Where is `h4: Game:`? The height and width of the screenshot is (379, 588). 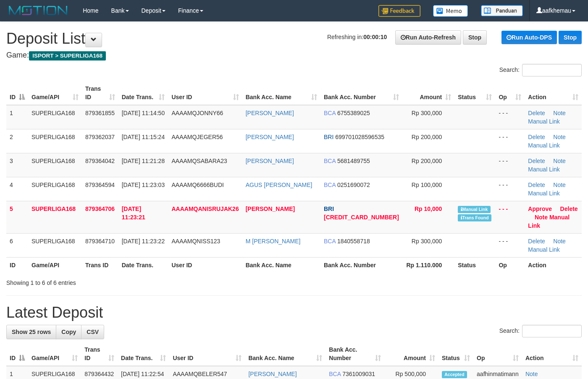
h4: Game: is located at coordinates (294, 55).